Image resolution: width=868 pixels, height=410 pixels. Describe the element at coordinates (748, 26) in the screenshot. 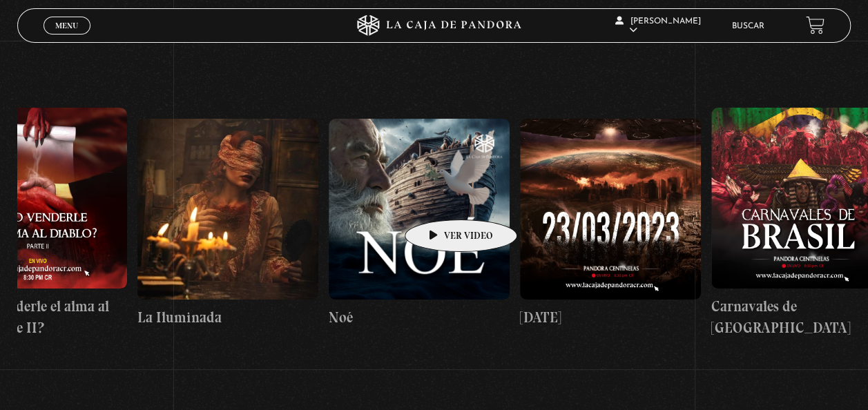

I see `a: Buscar` at that location.